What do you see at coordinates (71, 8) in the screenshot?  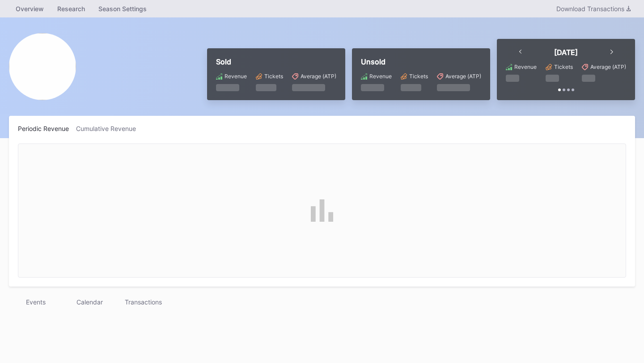 I see `div: Research` at bounding box center [71, 8].